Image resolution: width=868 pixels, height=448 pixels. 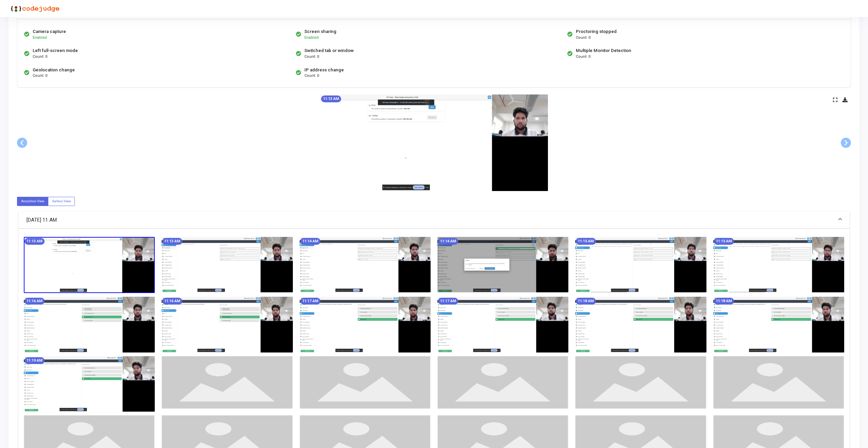 What do you see at coordinates (641, 265) in the screenshot?
I see `img: screenshot-1758001520678.jpeg` at bounding box center [641, 265].